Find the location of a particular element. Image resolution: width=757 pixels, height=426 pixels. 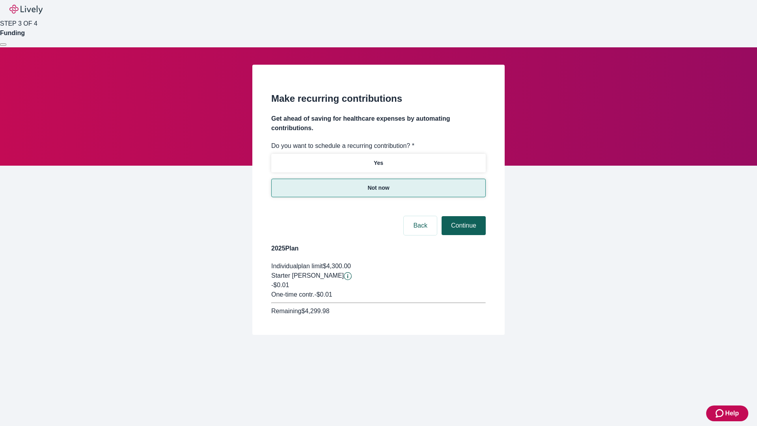

p: Yes is located at coordinates (378, 163).